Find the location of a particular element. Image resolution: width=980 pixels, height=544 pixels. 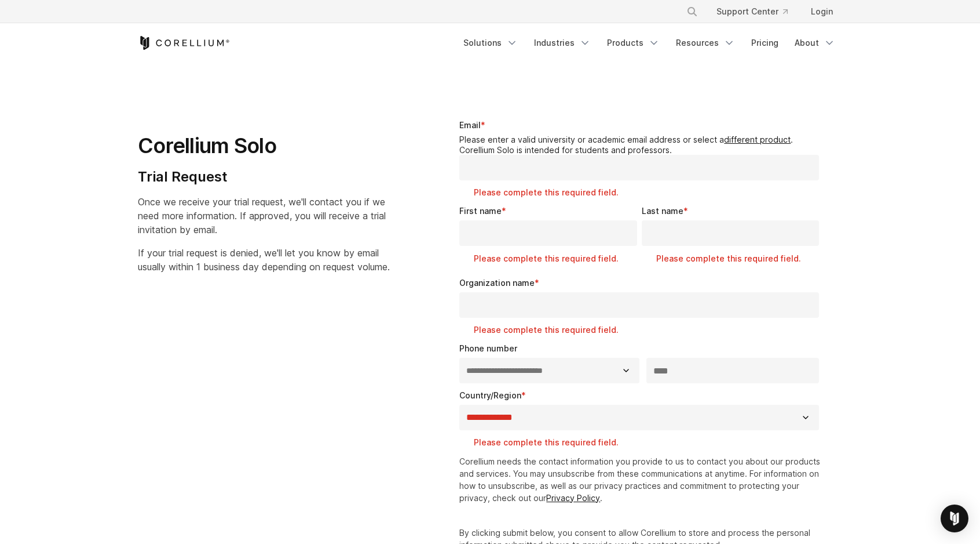

a: different product is located at coordinates (757, 139).